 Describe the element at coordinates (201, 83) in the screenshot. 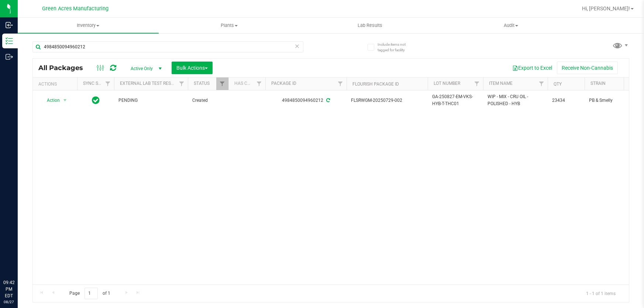

I see `a: Status` at that location.